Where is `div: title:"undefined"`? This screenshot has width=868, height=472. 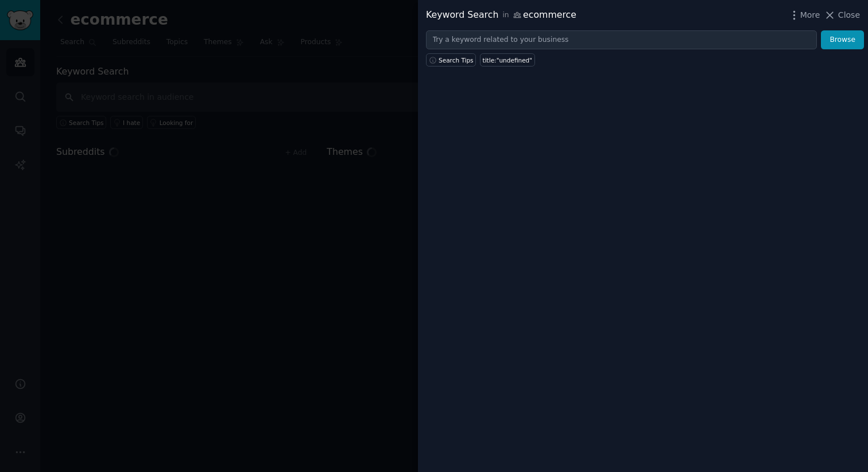
div: title:"undefined" is located at coordinates (507, 60).